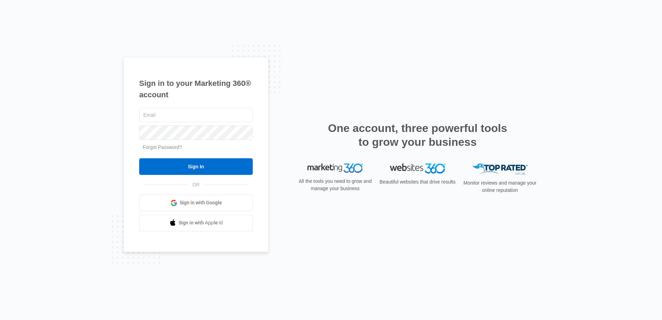 The width and height of the screenshot is (662, 320). Describe the element at coordinates (500, 169) in the screenshot. I see `img: Top Rated Local` at that location.